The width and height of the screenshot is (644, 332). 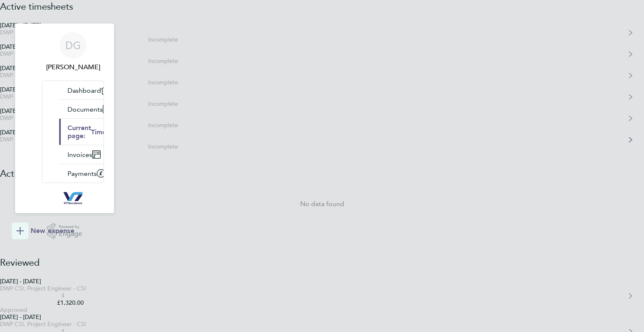 What do you see at coordinates (100, 132) in the screenshot?
I see `a: Current page:Timesheets` at bounding box center [100, 132].